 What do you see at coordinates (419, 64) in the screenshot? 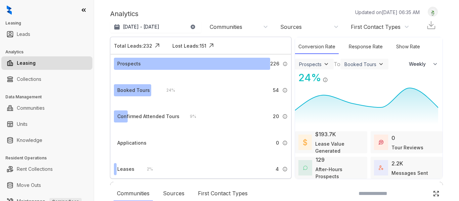
I see `span: Weekly` at bounding box center [419, 64].